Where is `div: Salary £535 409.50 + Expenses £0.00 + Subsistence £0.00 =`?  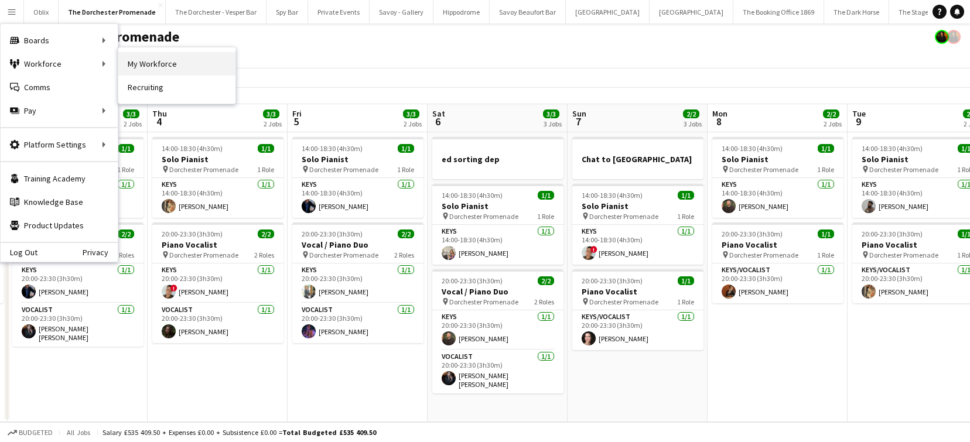 div: Salary £535 409.50 + Expenses £0.00 + Subsistence £0.00 = is located at coordinates (239, 432).